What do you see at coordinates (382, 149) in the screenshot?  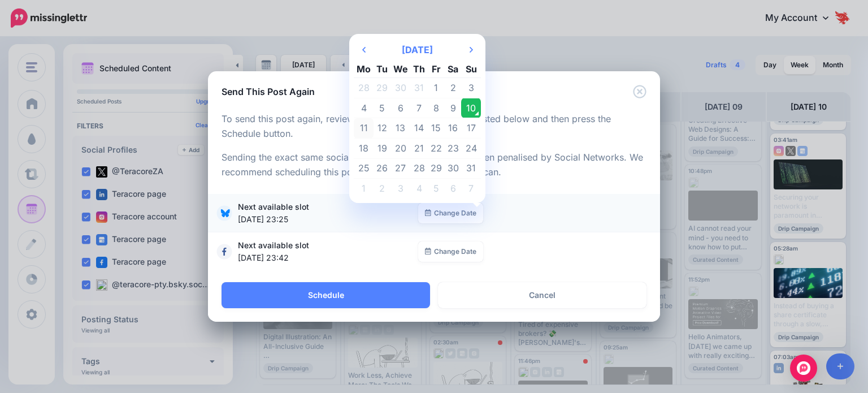 I see `td: 19` at bounding box center [382, 149].